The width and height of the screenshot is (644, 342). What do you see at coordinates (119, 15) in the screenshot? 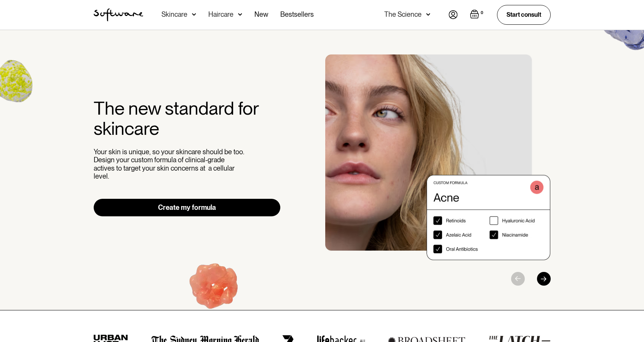
I see `a: home` at bounding box center [119, 15].